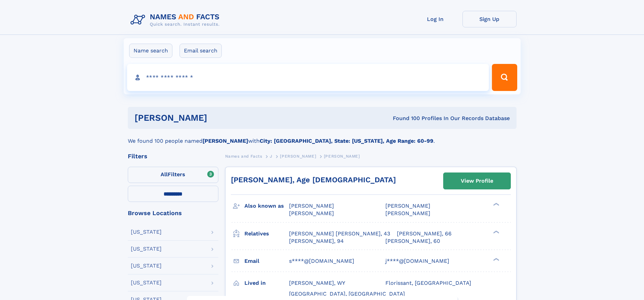 This screenshot has width=644, height=300. I want to click on a: Sign Up, so click(490, 19).